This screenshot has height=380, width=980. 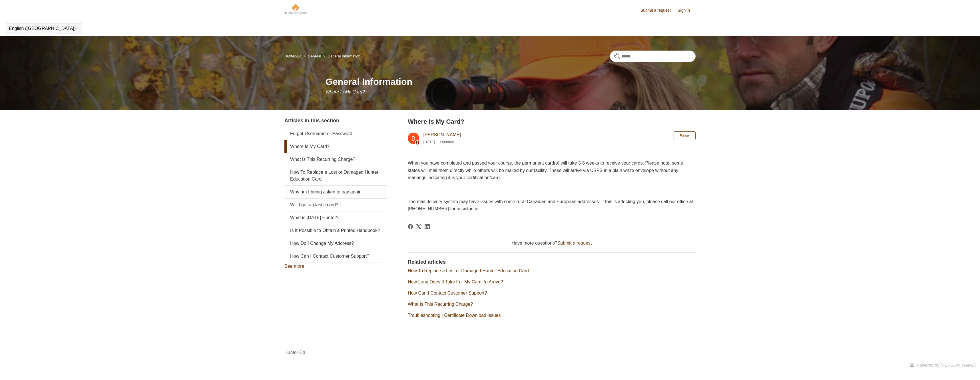 What do you see at coordinates (511, 82) in the screenshot?
I see `h1: General Information` at bounding box center [511, 82].